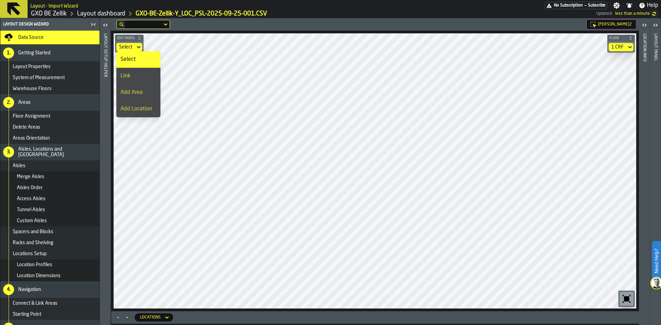  What do you see at coordinates (50, 254) in the screenshot?
I see `li: menu Locations Setup` at bounding box center [50, 254].